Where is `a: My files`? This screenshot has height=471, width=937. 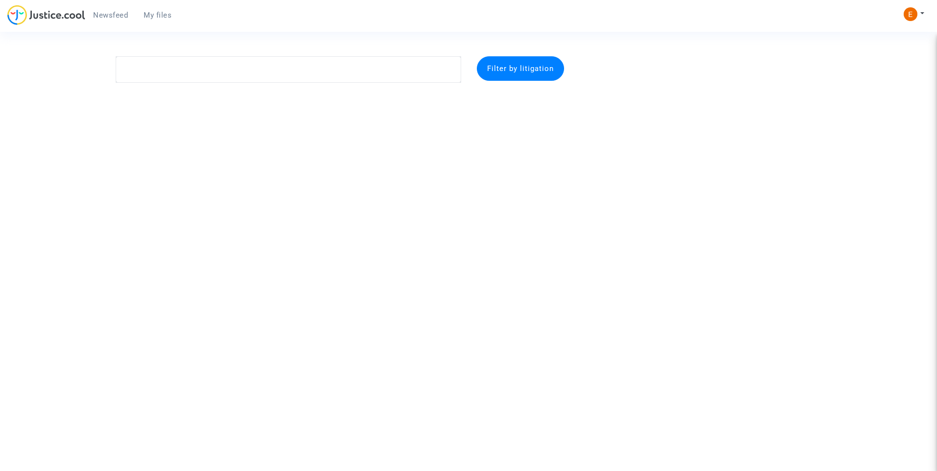
a: My files is located at coordinates (157, 15).